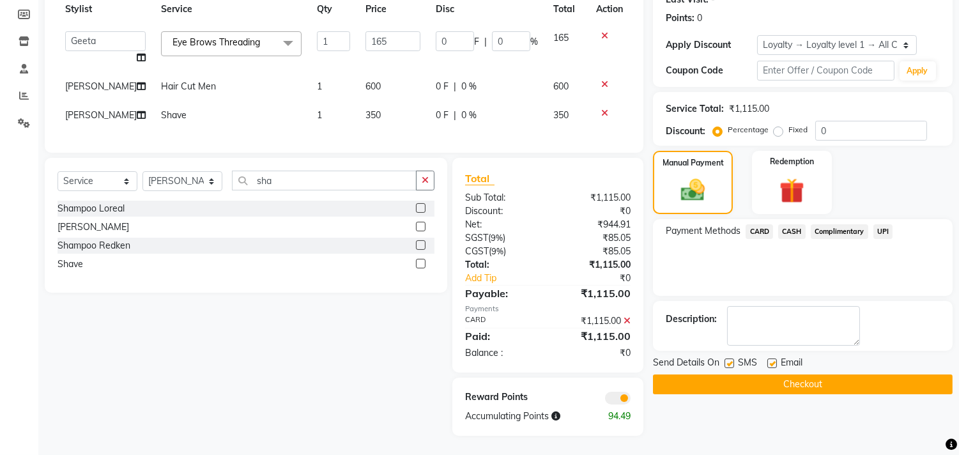  What do you see at coordinates (617, 416) in the screenshot?
I see `div: 94.49` at bounding box center [617, 416].